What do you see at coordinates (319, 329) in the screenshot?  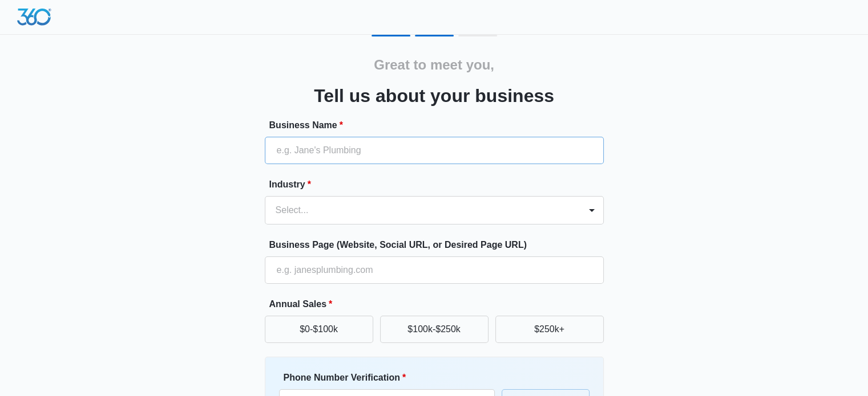 I see `button: $0-$100k` at bounding box center [319, 329].